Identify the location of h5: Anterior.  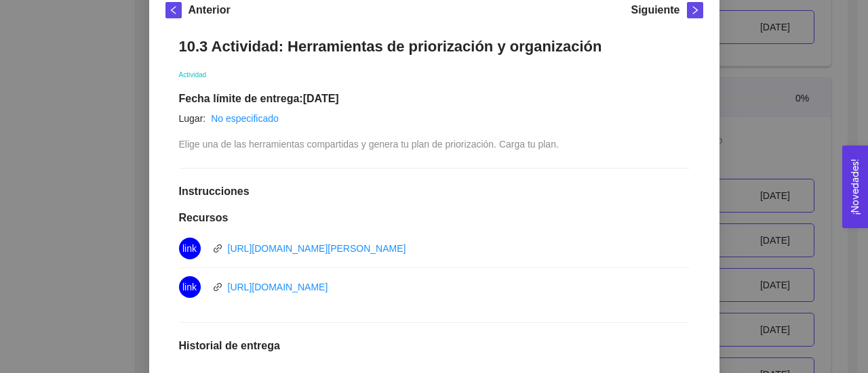
(209, 10).